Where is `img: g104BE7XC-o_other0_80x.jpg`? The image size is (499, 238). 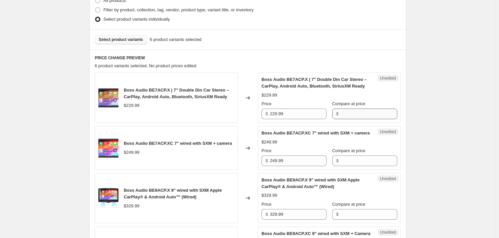 img: g104BE7XC-o_other0_80x.jpg is located at coordinates (108, 148).